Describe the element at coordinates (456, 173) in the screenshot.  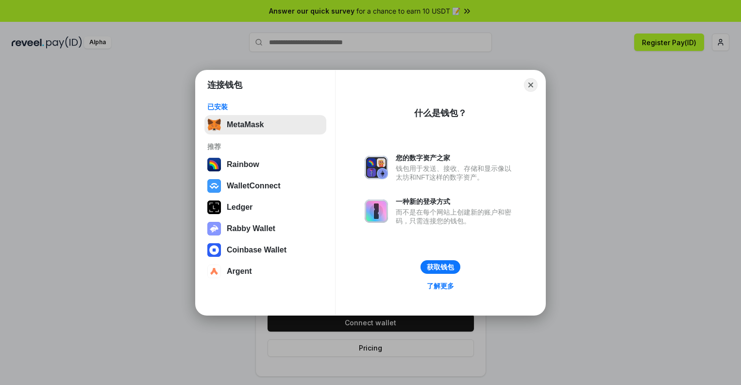
I see `div: 钱包用于发送、接收、存储和显示像以太坊和NFT这样的数字资产。` at that location.